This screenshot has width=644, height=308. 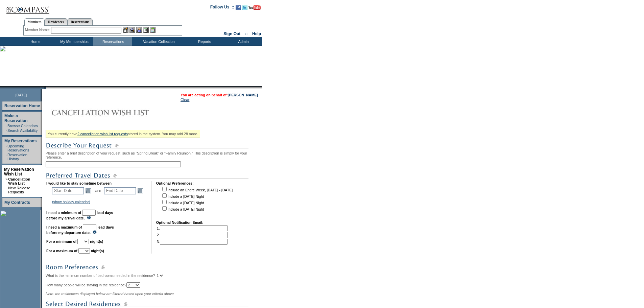 What do you see at coordinates (22, 131) in the screenshot?
I see `a: Search Availability` at bounding box center [22, 131].